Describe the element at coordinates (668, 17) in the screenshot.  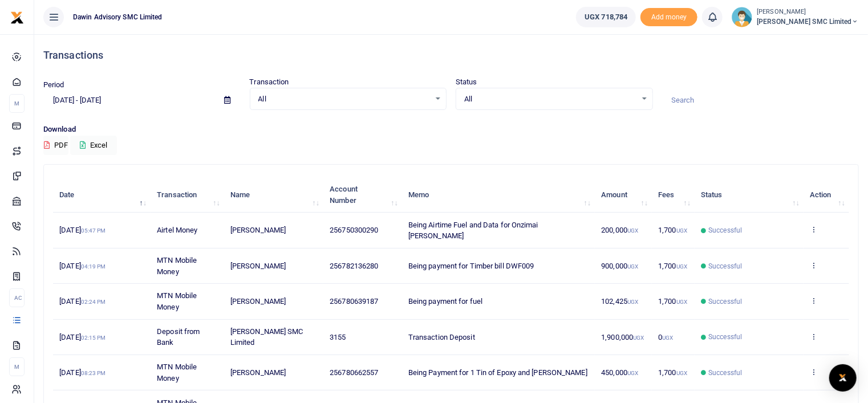
I see `span: Add money` at that location.